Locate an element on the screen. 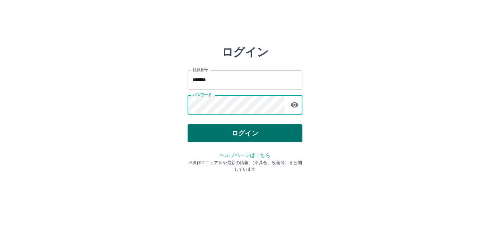 The height and width of the screenshot is (236, 490). label: 社員番号 is located at coordinates (200, 70).